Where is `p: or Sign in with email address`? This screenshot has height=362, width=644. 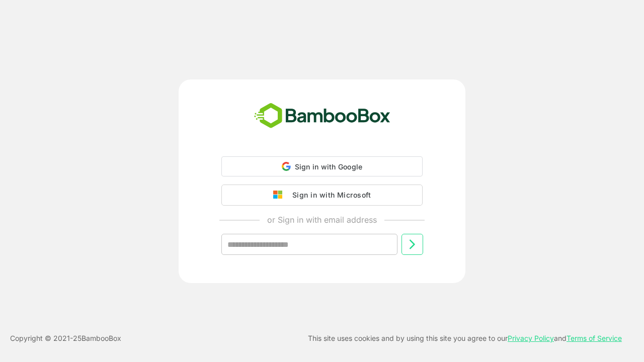
p: or Sign in with email address is located at coordinates (322, 220).